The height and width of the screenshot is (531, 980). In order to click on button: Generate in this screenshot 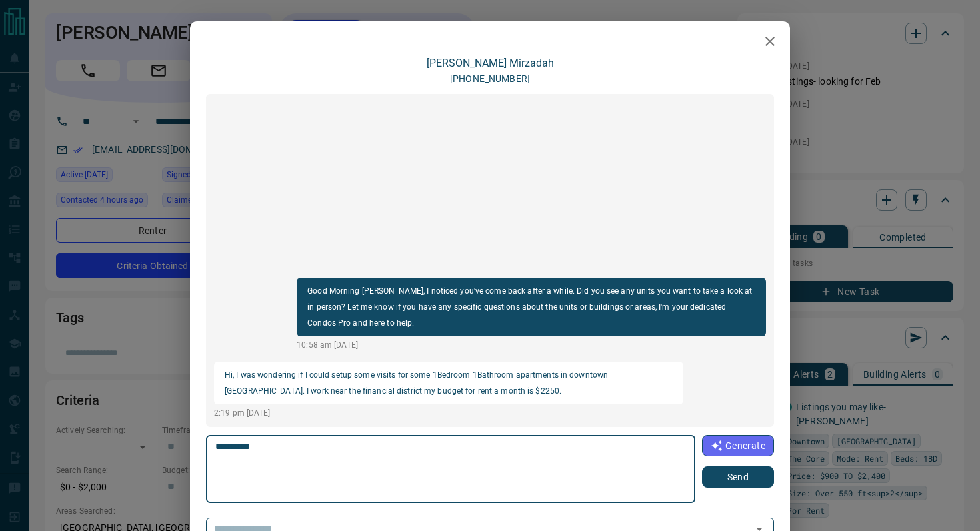, I will do `click(738, 446)`.